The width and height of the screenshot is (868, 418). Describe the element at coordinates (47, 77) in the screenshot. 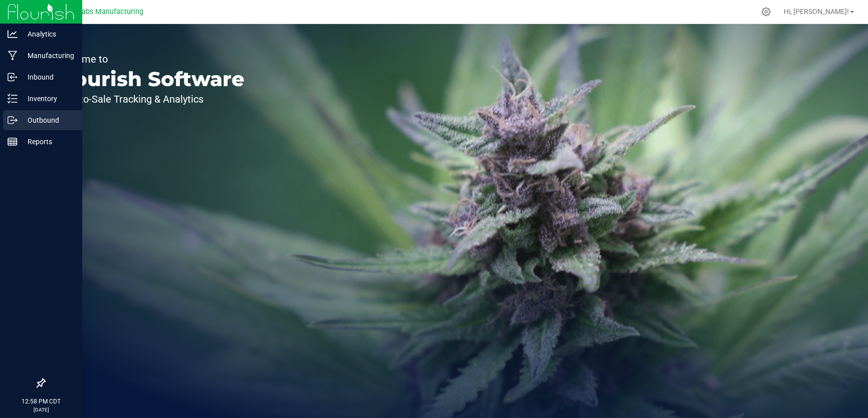

I see `p: Inbound` at that location.